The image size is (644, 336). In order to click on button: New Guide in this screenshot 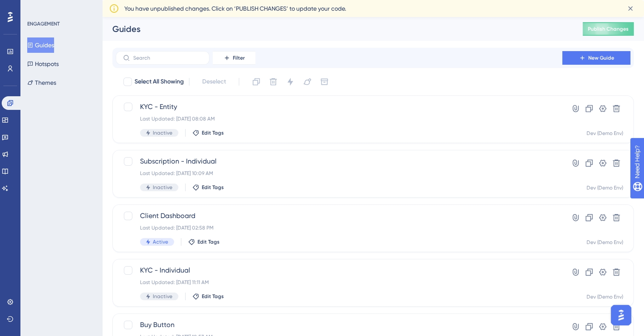, I will do `click(596, 58)`.